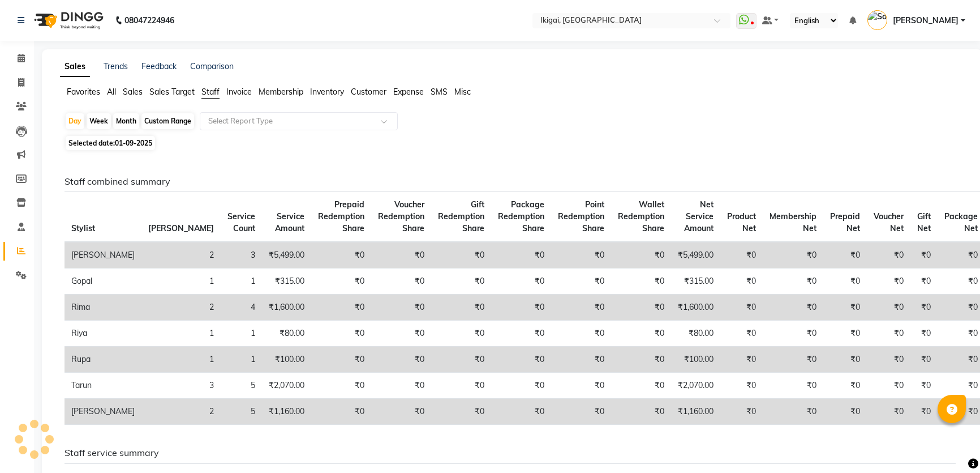 Image resolution: width=980 pixels, height=473 pixels. What do you see at coordinates (290, 222) in the screenshot?
I see `span: Service Amount` at bounding box center [290, 222].